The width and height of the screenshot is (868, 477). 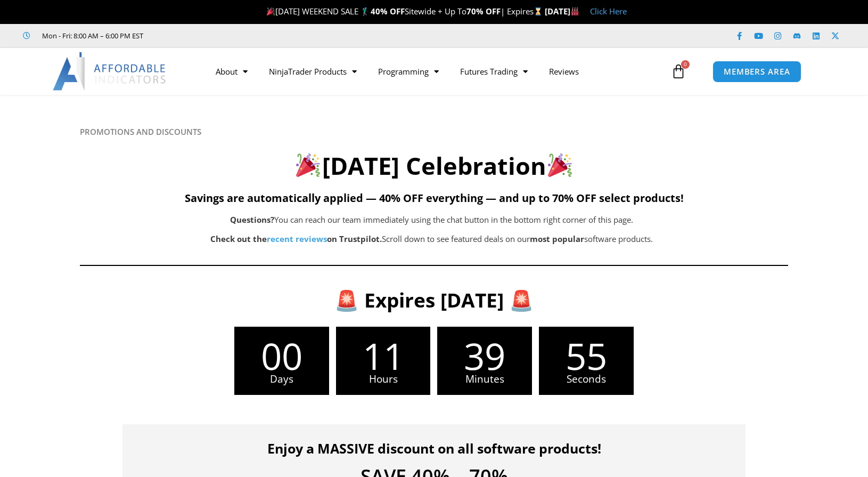 I want to click on a: recent reviews, so click(x=296, y=238).